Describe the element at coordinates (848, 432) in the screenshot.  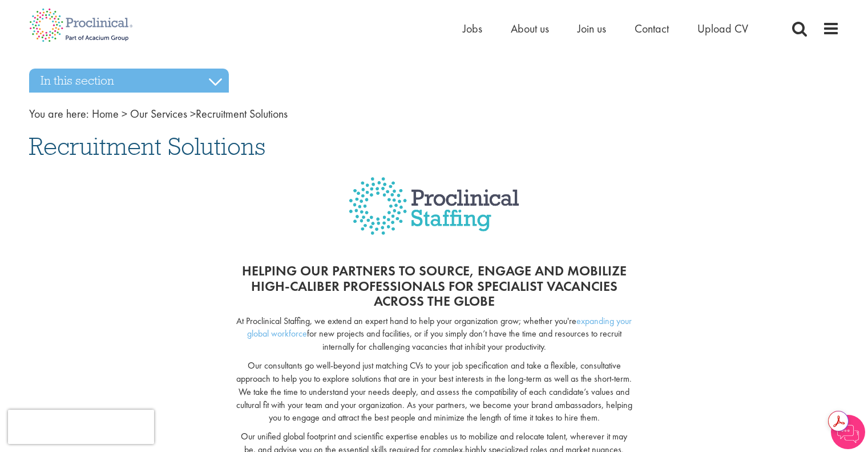
I see `img: Chatbot` at that location.